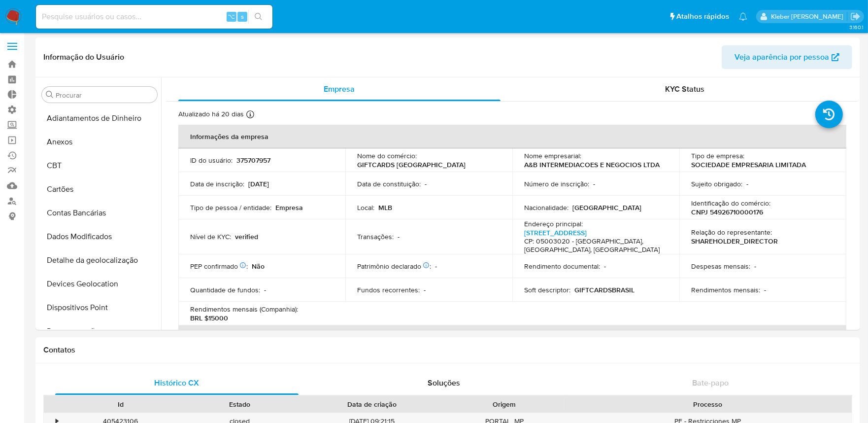 Image resolution: width=868 pixels, height=423 pixels. What do you see at coordinates (448, 350) in the screenshot?
I see `h1: Contatos` at bounding box center [448, 350].